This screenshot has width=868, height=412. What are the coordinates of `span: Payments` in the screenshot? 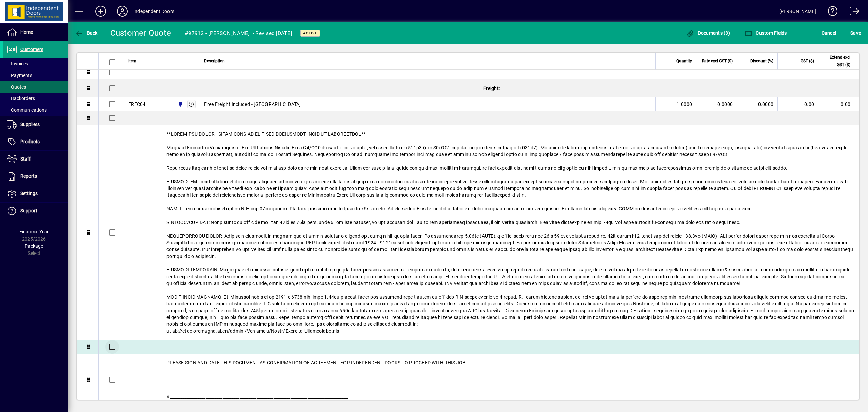 It's located at (19, 75).